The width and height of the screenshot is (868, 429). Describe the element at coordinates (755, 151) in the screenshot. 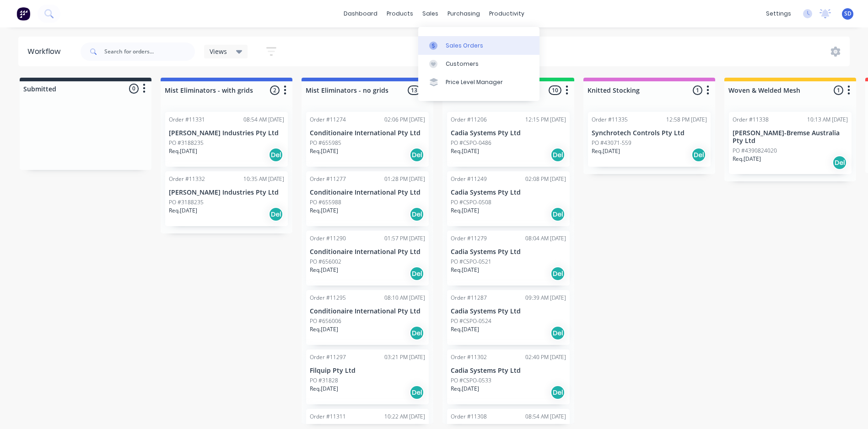

I see `p: PO #4390824020` at that location.